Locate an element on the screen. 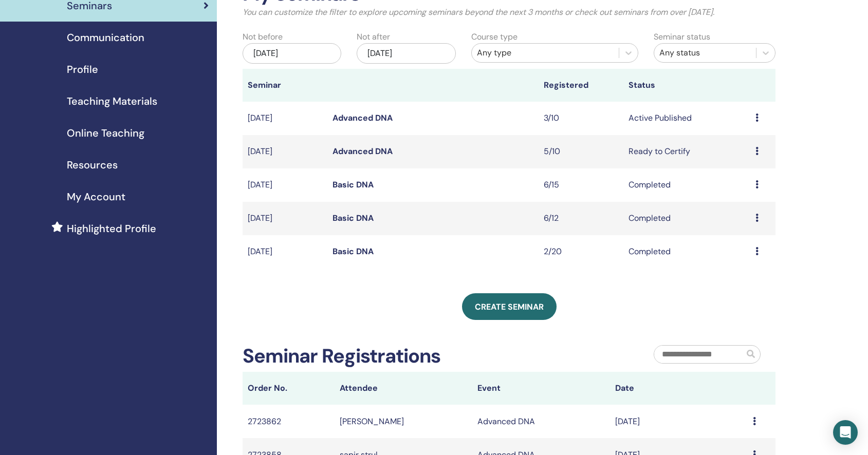 The width and height of the screenshot is (868, 455). td: Advanced DNA is located at coordinates (541, 421).